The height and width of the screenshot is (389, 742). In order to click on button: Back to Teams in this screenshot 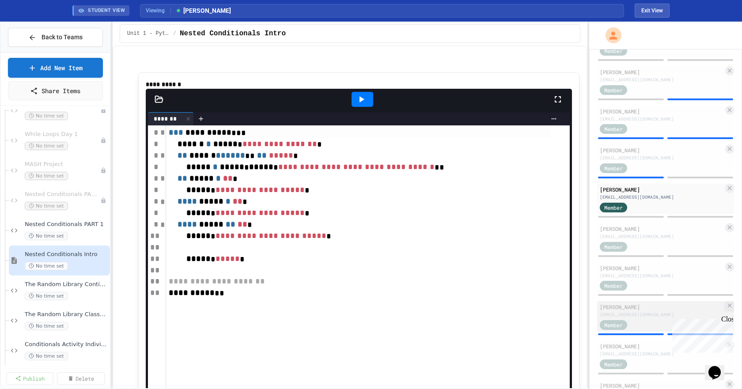, I will do `click(55, 37)`.